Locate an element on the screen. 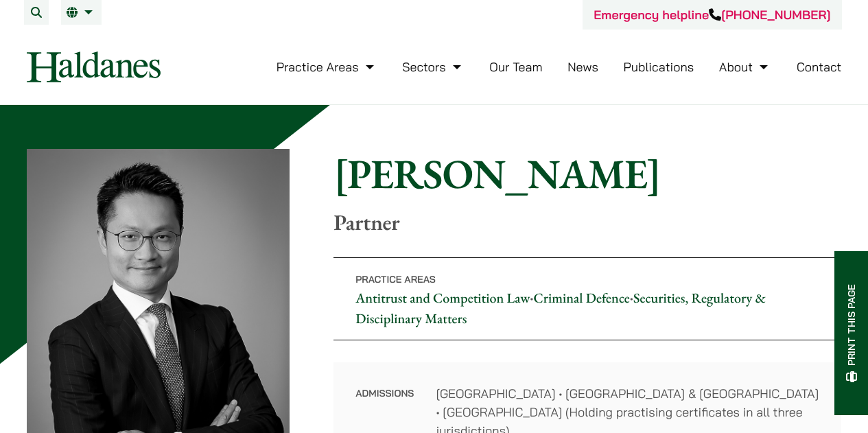 This screenshot has height=433, width=868. a: Our Team is located at coordinates (515, 67).